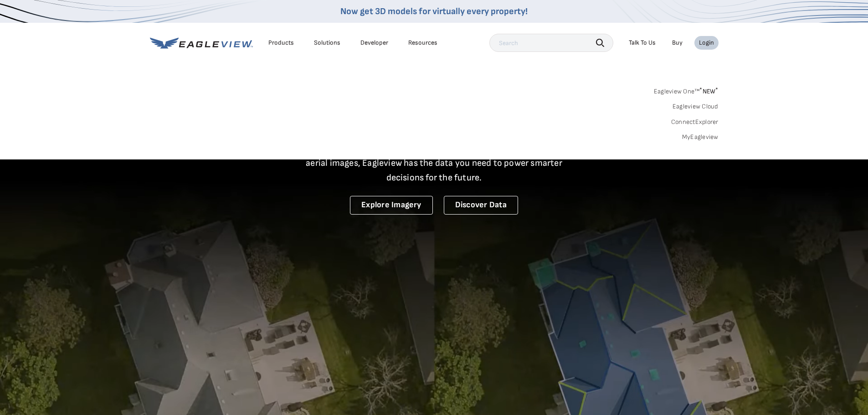 Image resolution: width=868 pixels, height=415 pixels. What do you see at coordinates (706, 43) in the screenshot?
I see `div: Login` at bounding box center [706, 43].